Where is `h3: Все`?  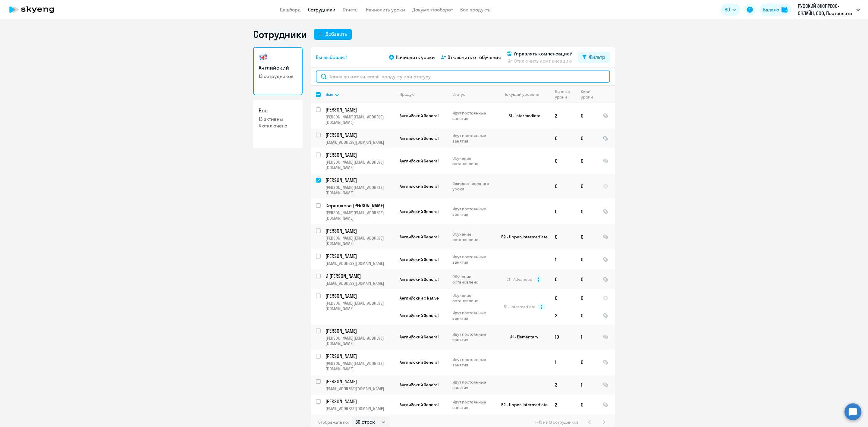
h3: Все is located at coordinates (277, 111).